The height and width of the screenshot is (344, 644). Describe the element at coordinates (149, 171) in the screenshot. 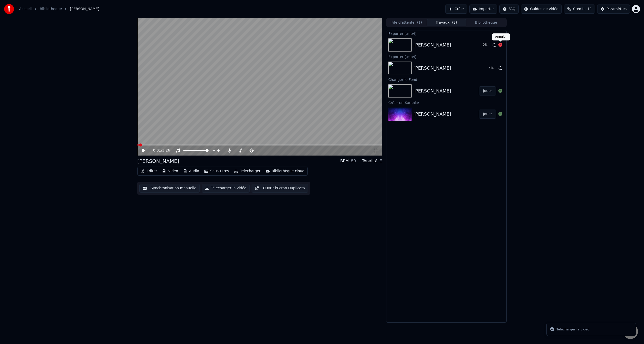

I see `button: Éditer` at that location.